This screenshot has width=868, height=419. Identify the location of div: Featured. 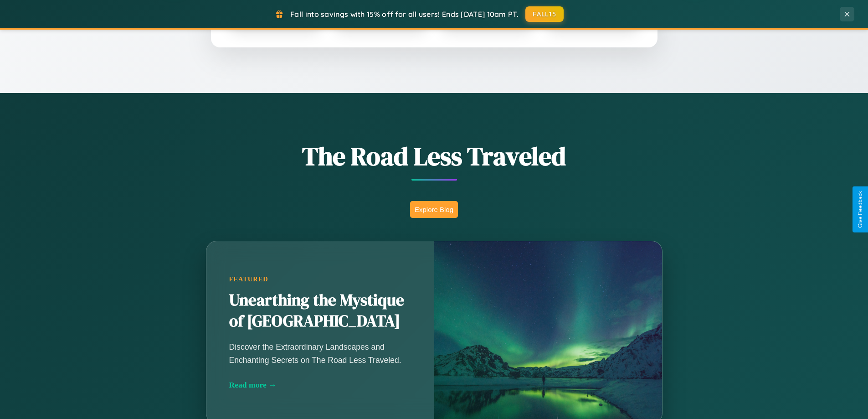
(321, 279).